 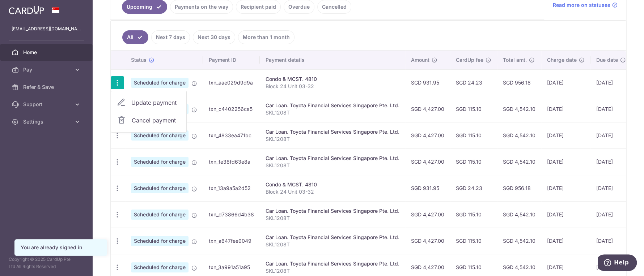 I want to click on span: Read more on statuses, so click(x=582, y=5).